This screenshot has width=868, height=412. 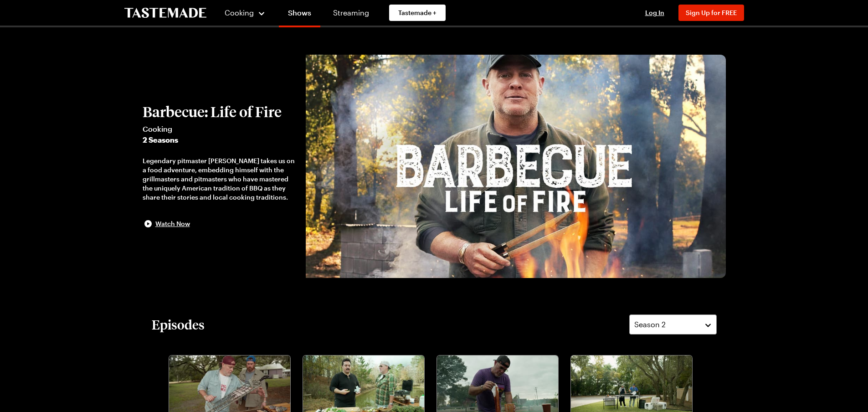 I want to click on a: Tastemade +, so click(x=417, y=13).